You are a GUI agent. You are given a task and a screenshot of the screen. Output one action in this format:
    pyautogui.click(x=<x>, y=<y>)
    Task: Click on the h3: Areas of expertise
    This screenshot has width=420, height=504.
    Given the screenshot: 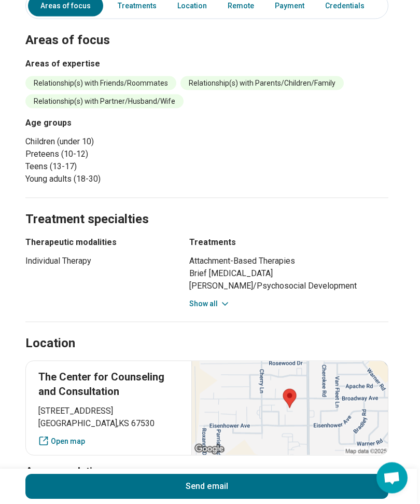 What is the action you would take?
    pyautogui.click(x=207, y=64)
    